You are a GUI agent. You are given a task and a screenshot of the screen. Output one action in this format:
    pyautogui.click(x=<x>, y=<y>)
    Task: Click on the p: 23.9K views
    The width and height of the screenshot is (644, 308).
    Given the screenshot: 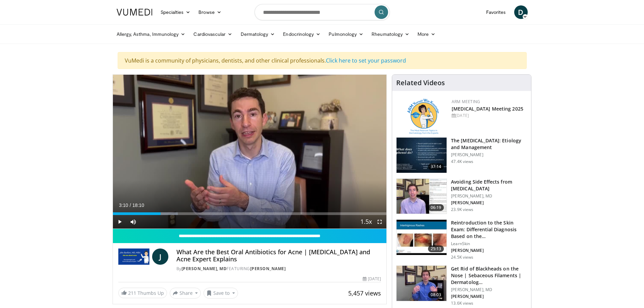 What is the action you would take?
    pyautogui.click(x=462, y=210)
    